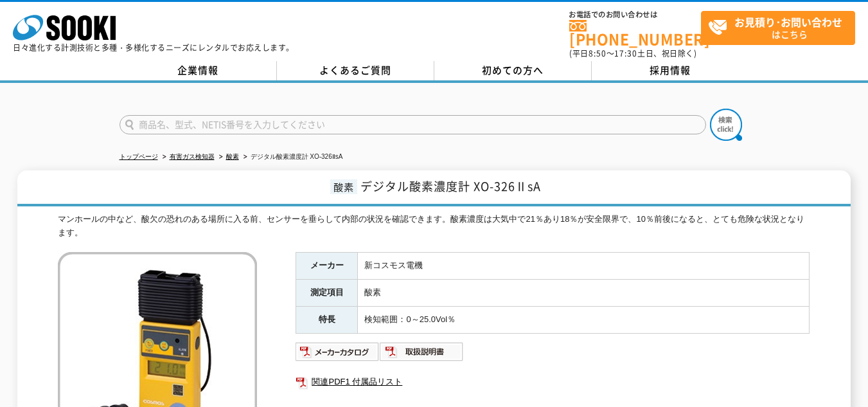  Describe the element at coordinates (671, 71) in the screenshot. I see `a: 採用情報` at that location.